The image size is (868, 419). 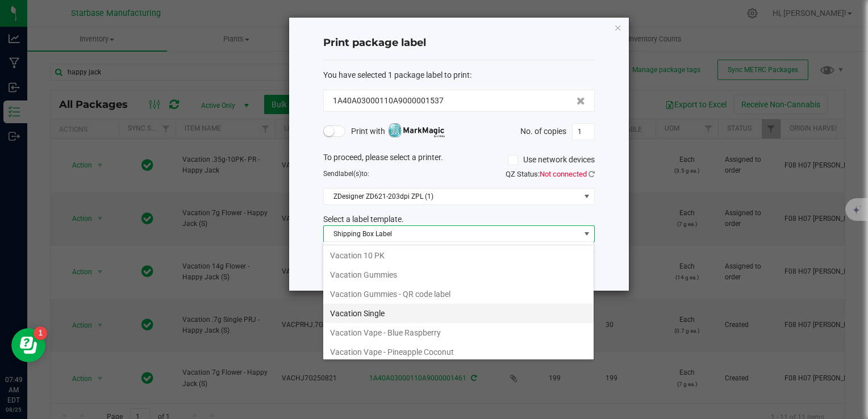 I want to click on li: Vacation Vape - Pineapple Coconut, so click(x=458, y=352).